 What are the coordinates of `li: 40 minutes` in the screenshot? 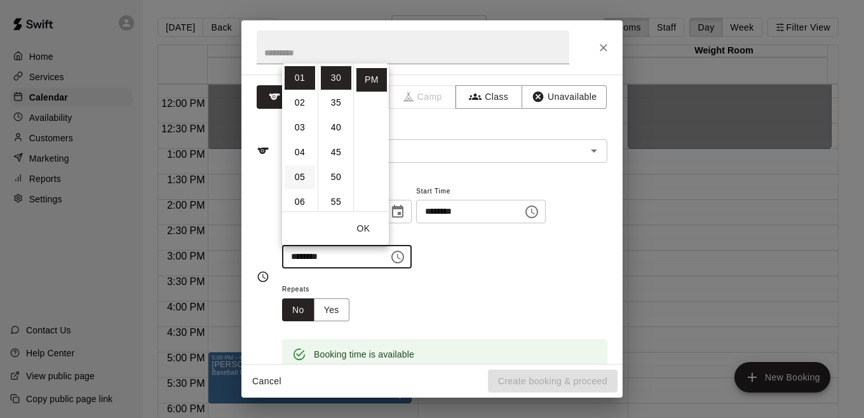 It's located at (336, 127).